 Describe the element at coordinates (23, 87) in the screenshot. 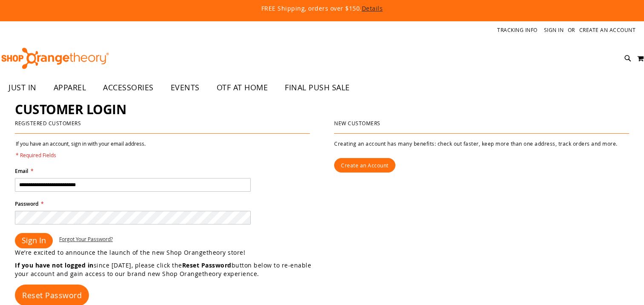

I see `span: JUST IN` at that location.